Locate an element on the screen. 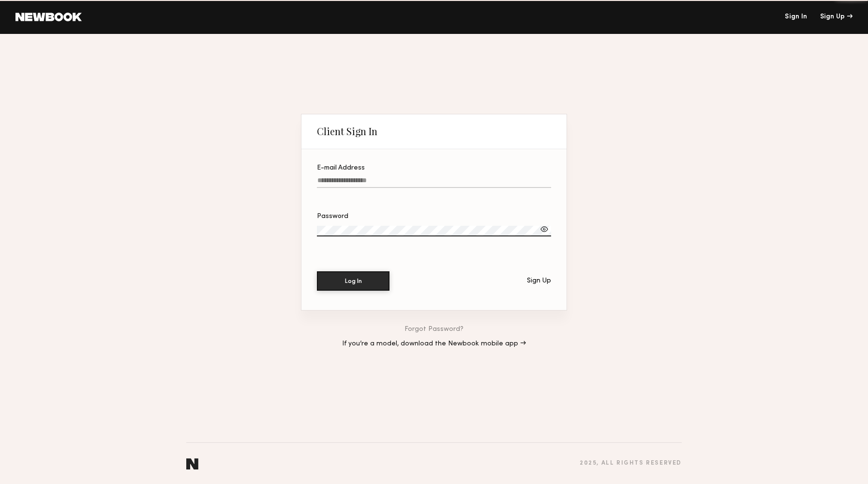 The width and height of the screenshot is (868, 484). div: E-mail Address is located at coordinates (434, 168).